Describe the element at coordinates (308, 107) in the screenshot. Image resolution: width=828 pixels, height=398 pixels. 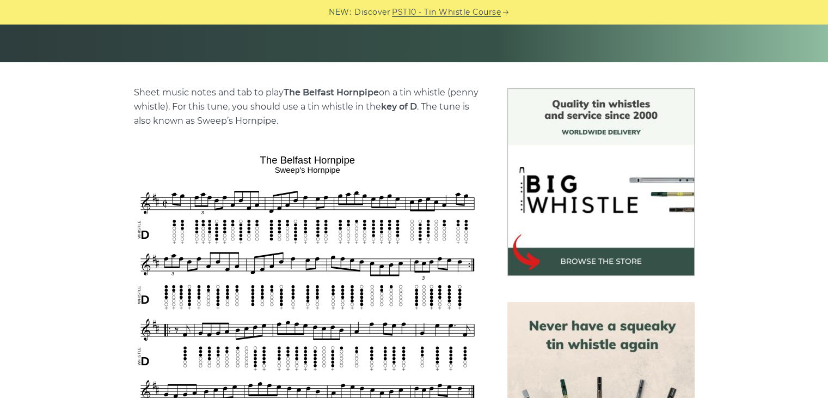
I see `p: Sheet music notes and tab to play on a tin whistle (penny whistle). For this tune, you should use...` at that location.